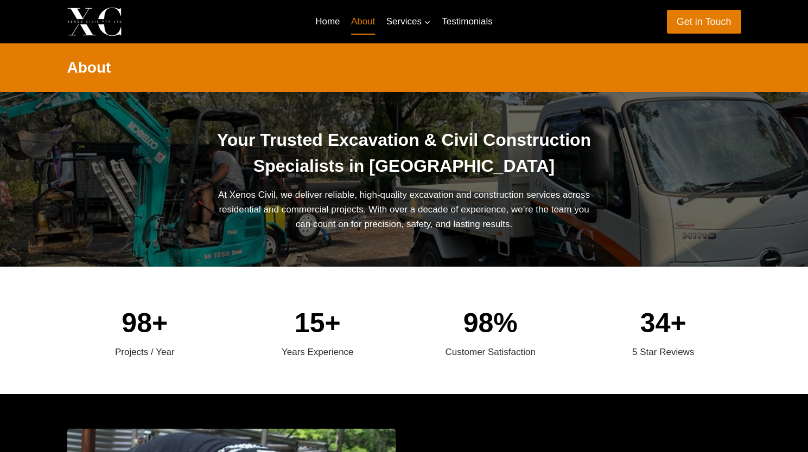 This screenshot has width=808, height=452. I want to click on div: 15+, so click(317, 323).